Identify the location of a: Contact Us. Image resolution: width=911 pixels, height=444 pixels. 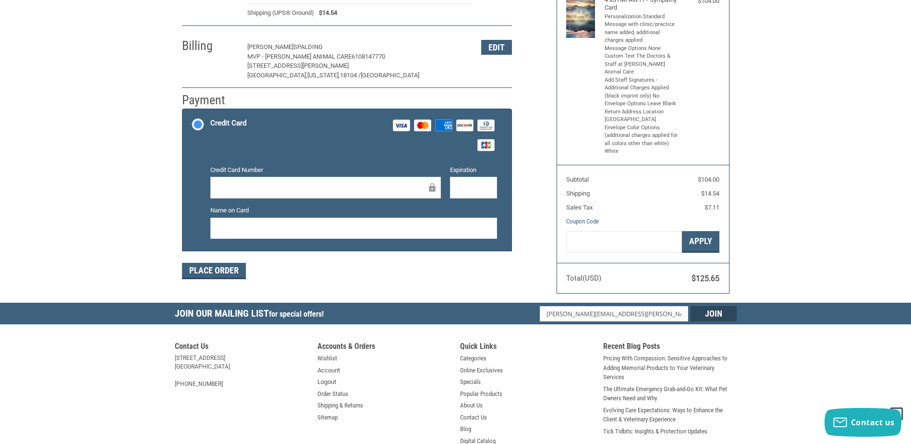
(473, 417).